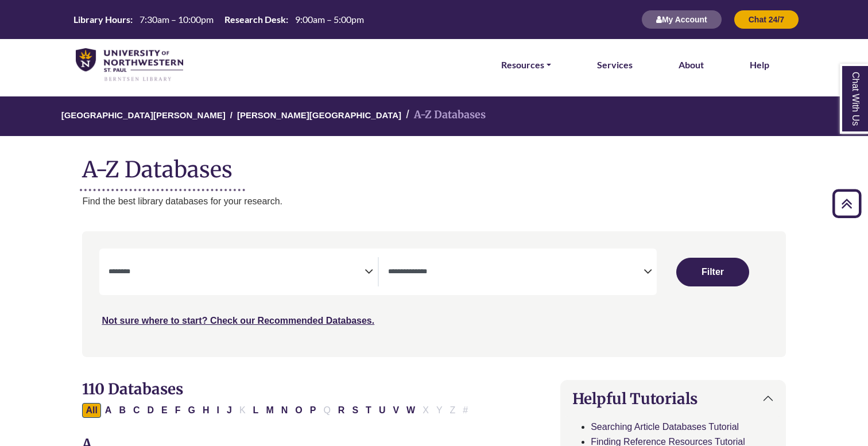 The height and width of the screenshot is (446, 868). What do you see at coordinates (664, 426) in the screenshot?
I see `a: Searching Article Databases Tutorial` at bounding box center [664, 426].